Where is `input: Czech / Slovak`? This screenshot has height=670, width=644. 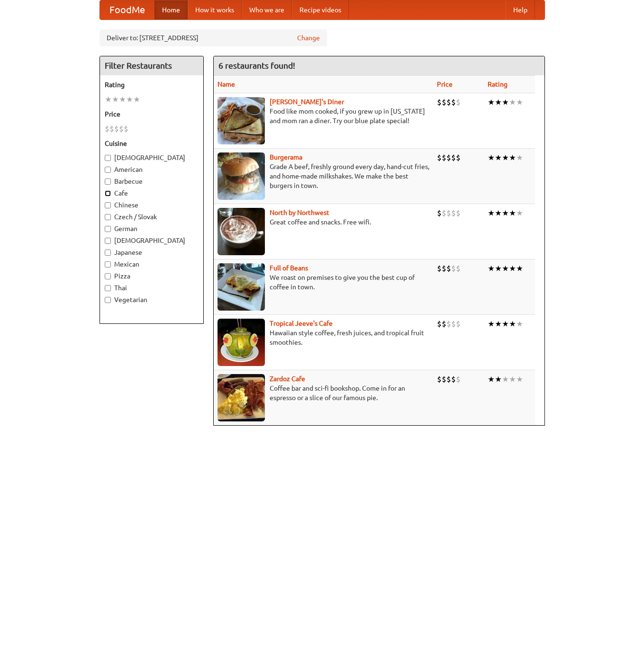 input: Czech / Slovak is located at coordinates (107, 217).